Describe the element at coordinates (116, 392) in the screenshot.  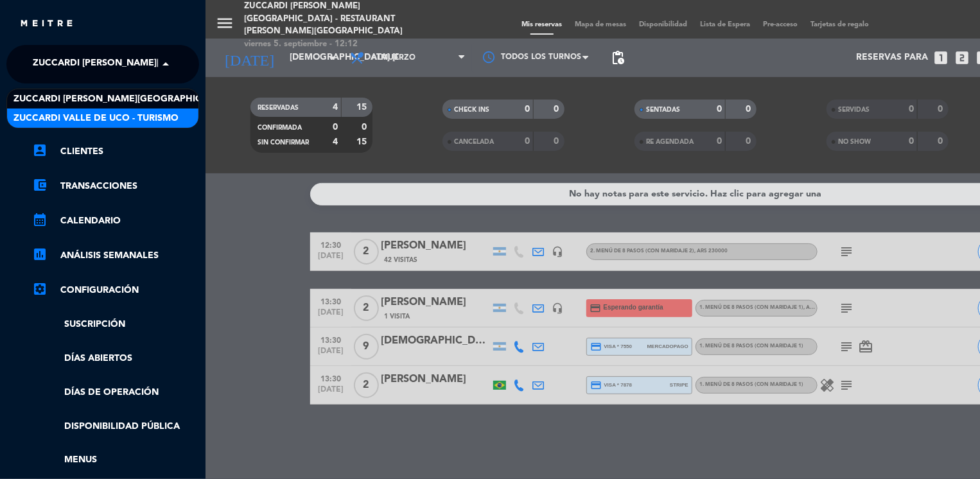
I see `a: Días de Operación` at that location.